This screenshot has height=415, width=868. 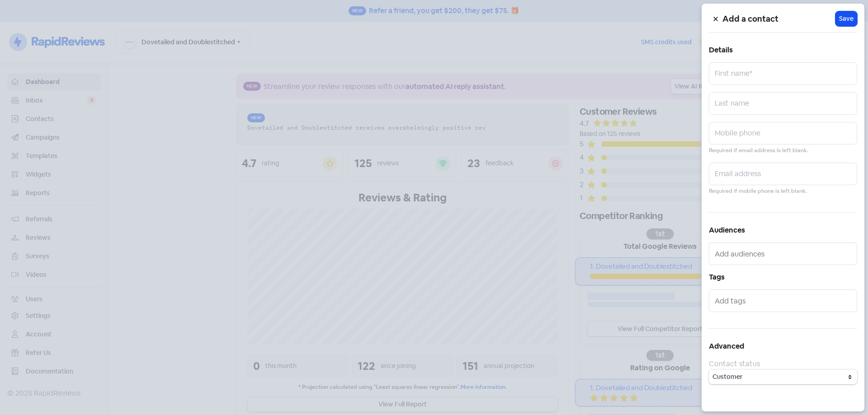 What do you see at coordinates (782, 174) in the screenshot?
I see `input: Email address` at bounding box center [782, 174].